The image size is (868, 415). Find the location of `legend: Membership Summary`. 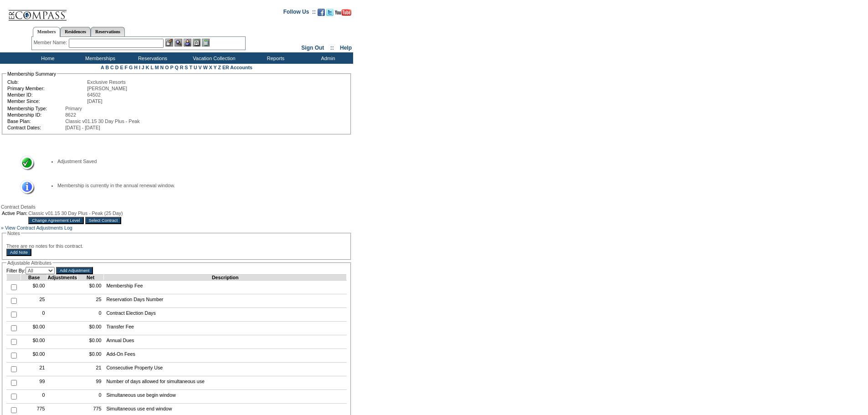

legend: Membership Summary is located at coordinates (31, 74).